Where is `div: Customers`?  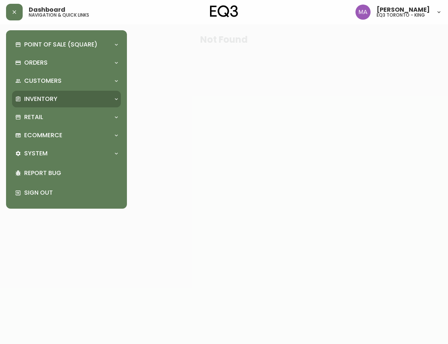
div: Customers is located at coordinates (67, 81).